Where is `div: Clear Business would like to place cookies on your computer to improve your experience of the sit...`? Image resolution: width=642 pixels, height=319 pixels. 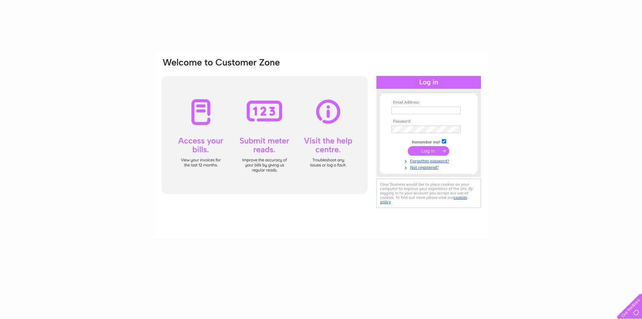 div: Clear Business would like to place cookies on your computer to improve your experience of the sit... is located at coordinates (429, 193).